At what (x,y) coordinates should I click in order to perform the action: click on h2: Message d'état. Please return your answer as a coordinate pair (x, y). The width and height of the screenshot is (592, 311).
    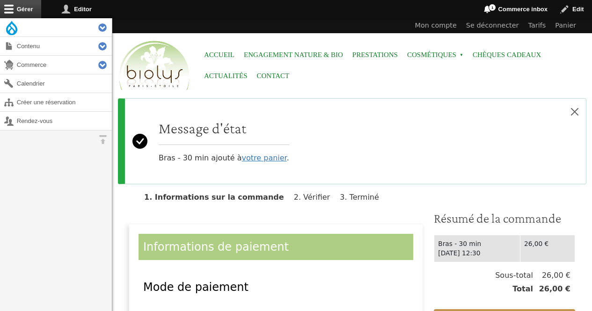
    Looking at the image, I should click on (224, 128).